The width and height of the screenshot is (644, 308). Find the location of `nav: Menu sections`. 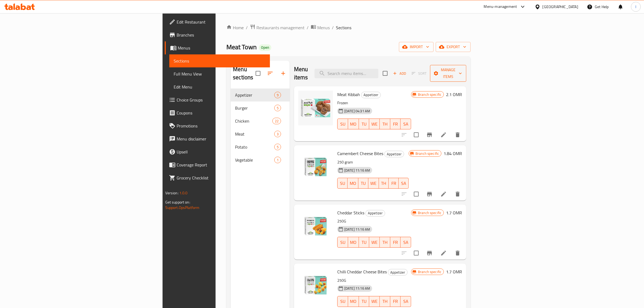

nav: Menu sections is located at coordinates (260, 127).